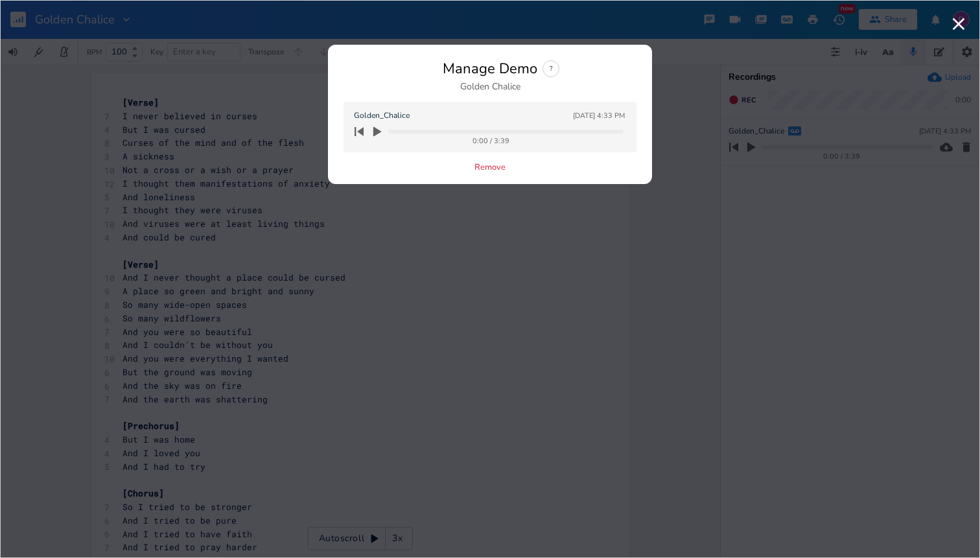 Image resolution: width=980 pixels, height=558 pixels. Describe the element at coordinates (491, 141) in the screenshot. I see `div: 0:00 / 3:39` at that location.